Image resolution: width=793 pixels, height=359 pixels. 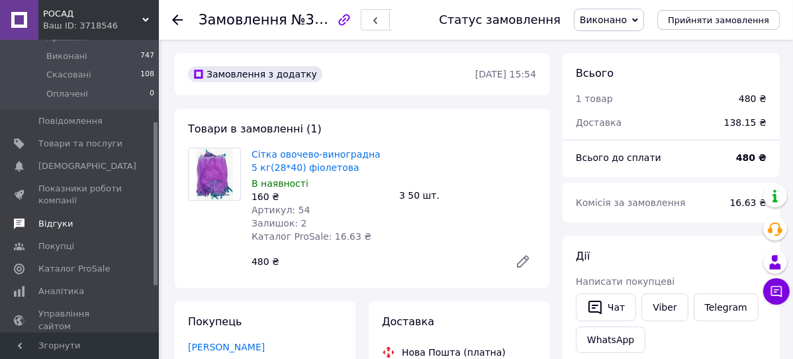 What do you see at coordinates (748, 202) in the screenshot?
I see `span: 16.63 ₴` at bounding box center [748, 202].